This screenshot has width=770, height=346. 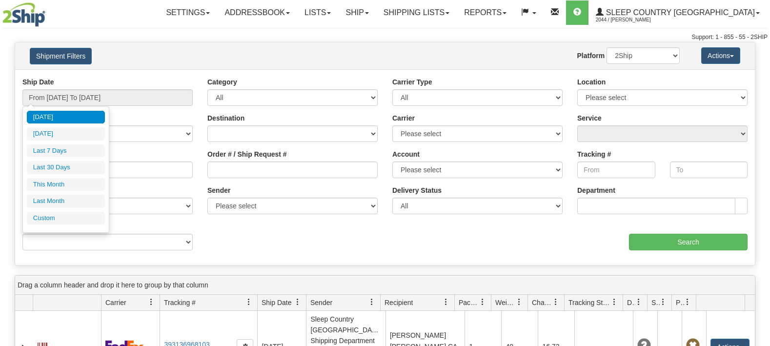 What do you see at coordinates (412, 82) in the screenshot?
I see `label: Carrier Type` at bounding box center [412, 82].